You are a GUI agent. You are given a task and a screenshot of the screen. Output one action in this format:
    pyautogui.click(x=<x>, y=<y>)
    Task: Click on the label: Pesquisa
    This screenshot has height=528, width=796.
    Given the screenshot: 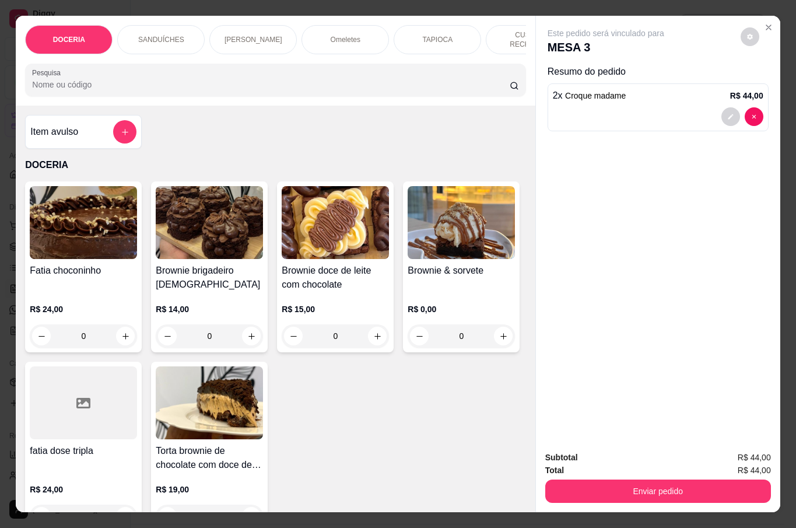 What is the action you would take?
    pyautogui.click(x=48, y=72)
    